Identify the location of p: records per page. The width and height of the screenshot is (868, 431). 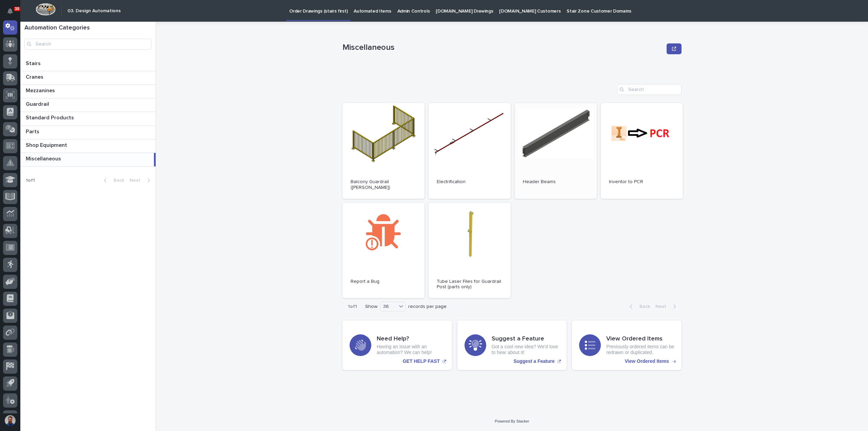
(427, 307).